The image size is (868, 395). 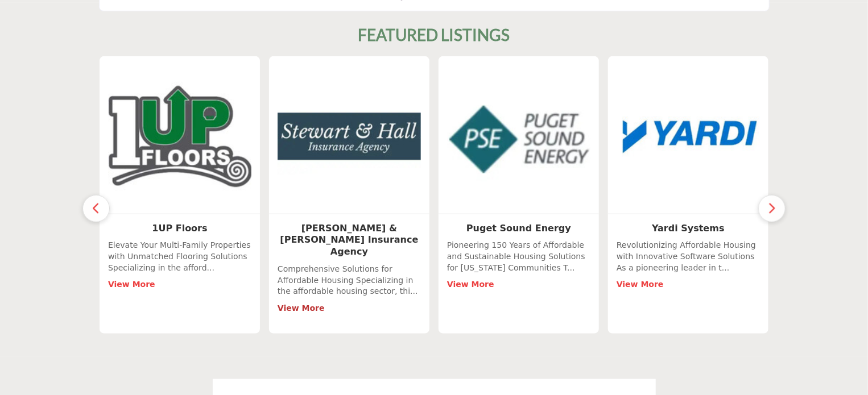 What do you see at coordinates (688, 228) in the screenshot?
I see `a: Yardi Systems` at bounding box center [688, 228].